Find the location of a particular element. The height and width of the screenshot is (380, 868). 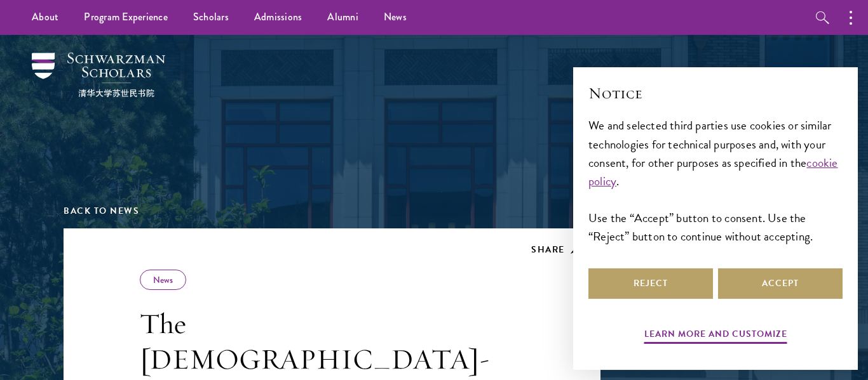

button: Learn more and customize is located at coordinates (715, 336).